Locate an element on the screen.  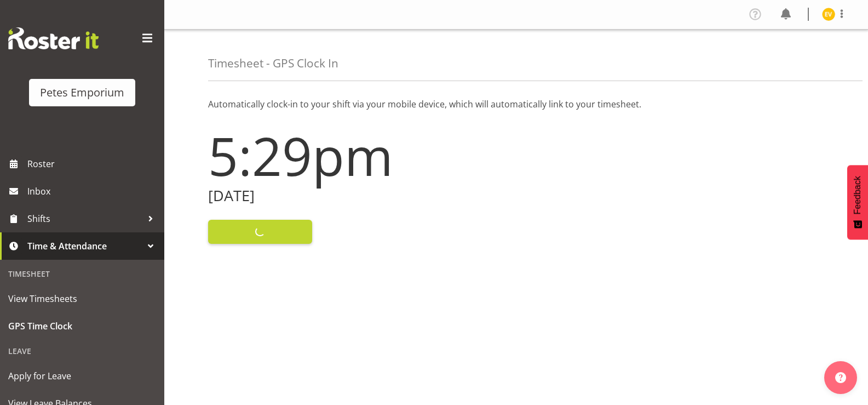
img: help-xxl-2.png is located at coordinates (841, 377).